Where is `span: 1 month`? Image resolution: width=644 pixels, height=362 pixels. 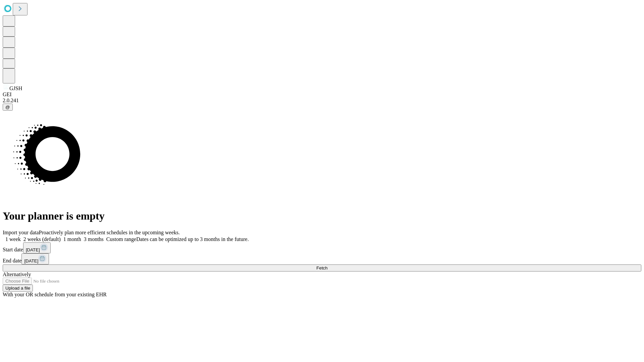 span: 1 month is located at coordinates (73, 239).